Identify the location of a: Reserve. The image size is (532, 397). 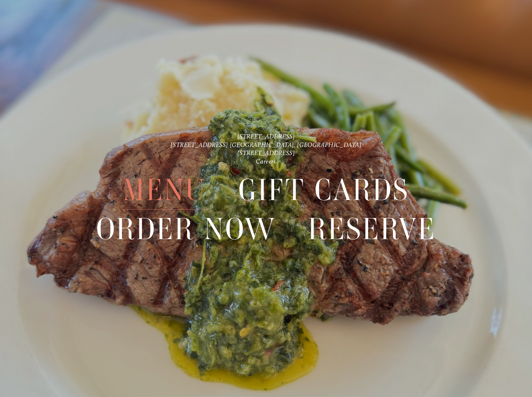
(372, 229).